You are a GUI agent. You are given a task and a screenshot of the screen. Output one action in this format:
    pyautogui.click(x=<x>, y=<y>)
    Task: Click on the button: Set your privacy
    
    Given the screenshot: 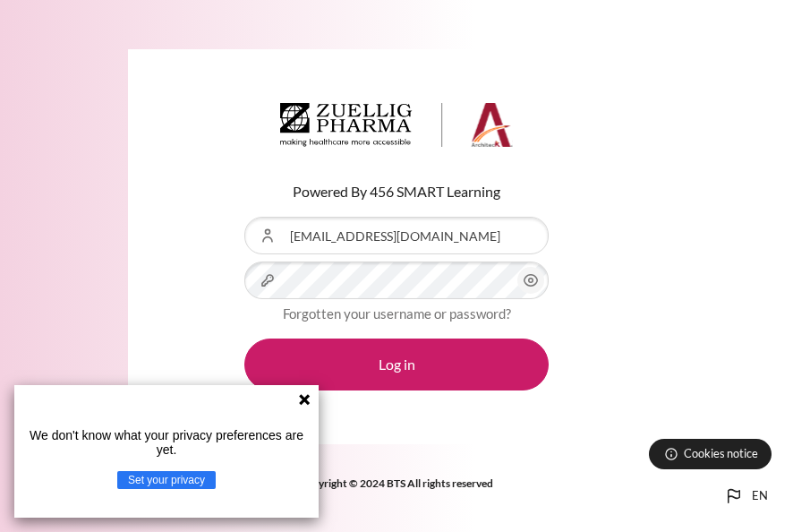 What is the action you would take?
    pyautogui.click(x=167, y=480)
    